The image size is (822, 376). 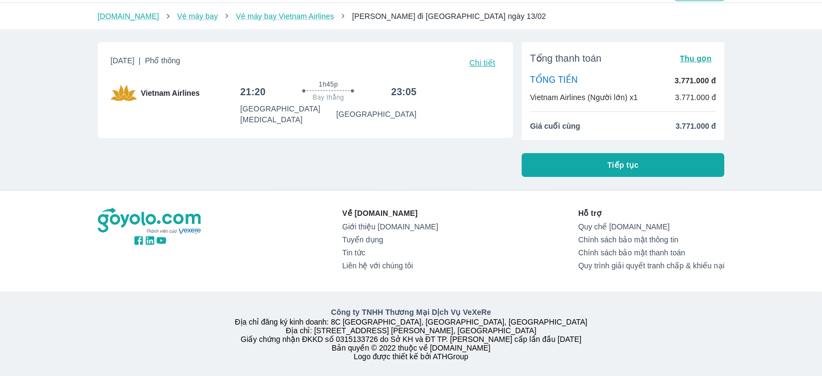 What do you see at coordinates (554, 81) in the screenshot?
I see `p: TỔNG TIỀN` at bounding box center [554, 81].